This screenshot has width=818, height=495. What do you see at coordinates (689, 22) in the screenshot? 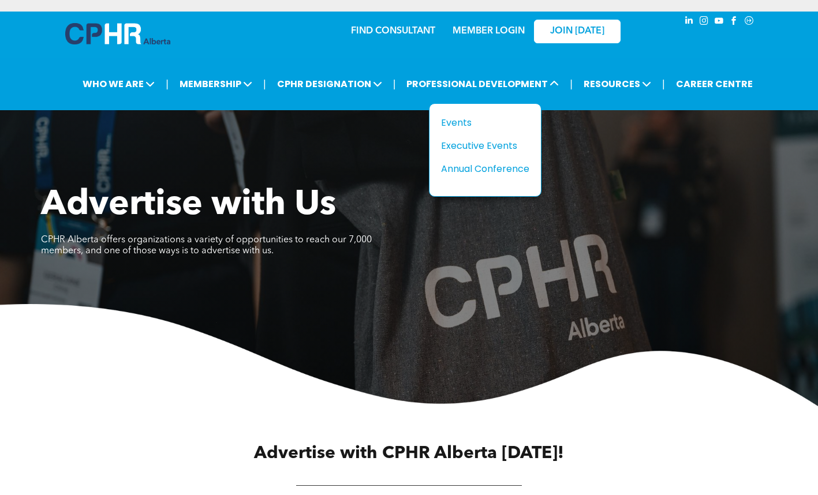
I see `a: linkedin` at bounding box center [689, 22].